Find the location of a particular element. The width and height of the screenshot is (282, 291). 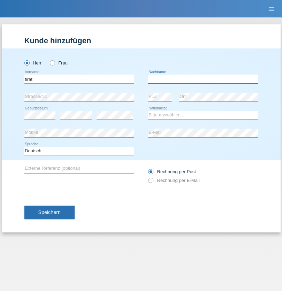

input: Frau is located at coordinates (52, 62).